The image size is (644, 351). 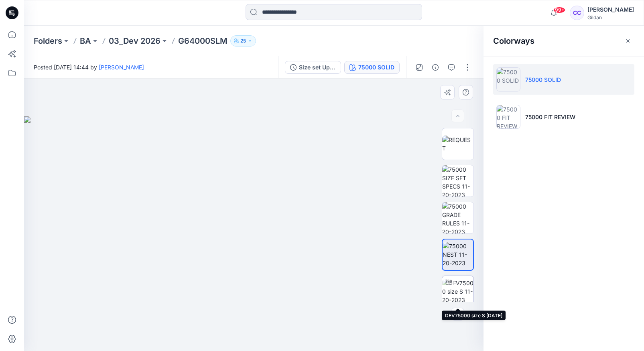 I want to click on p: 25, so click(x=243, y=41).